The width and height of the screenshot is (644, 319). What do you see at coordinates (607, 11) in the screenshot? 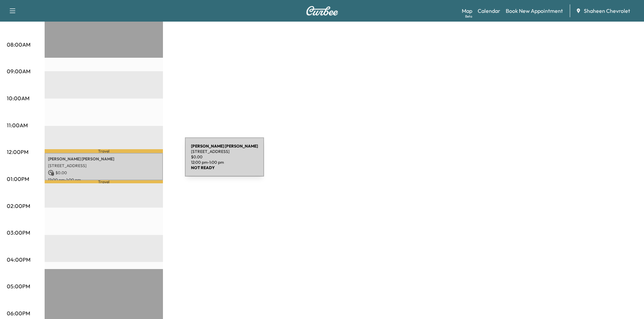
I see `span: Shaheen Chevrolet` at bounding box center [607, 11].